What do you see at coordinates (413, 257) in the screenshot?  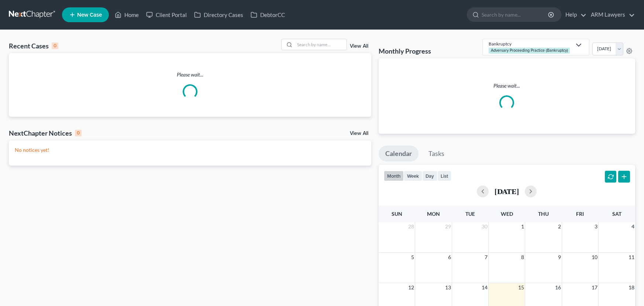 I see `span: 5` at bounding box center [413, 257].